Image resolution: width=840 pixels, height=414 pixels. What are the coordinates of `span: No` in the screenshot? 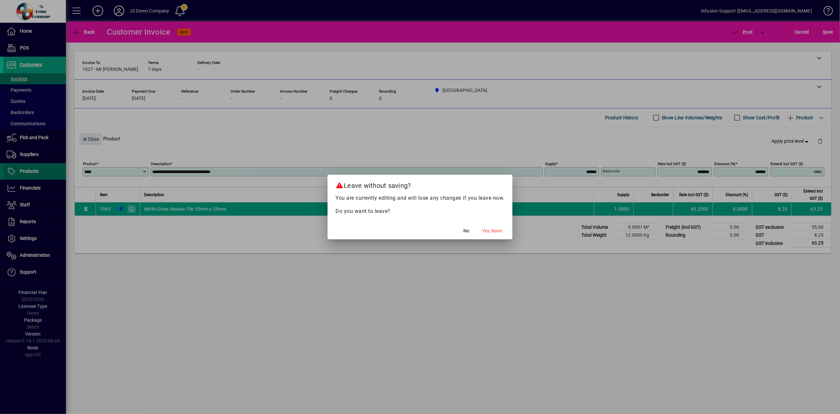 It's located at (467, 231).